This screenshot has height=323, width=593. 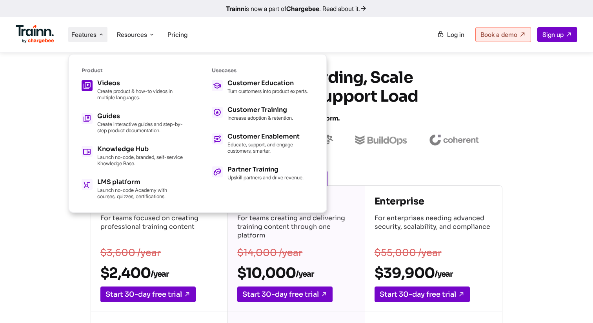 I want to click on h5: Customer Enablement, so click(x=270, y=136).